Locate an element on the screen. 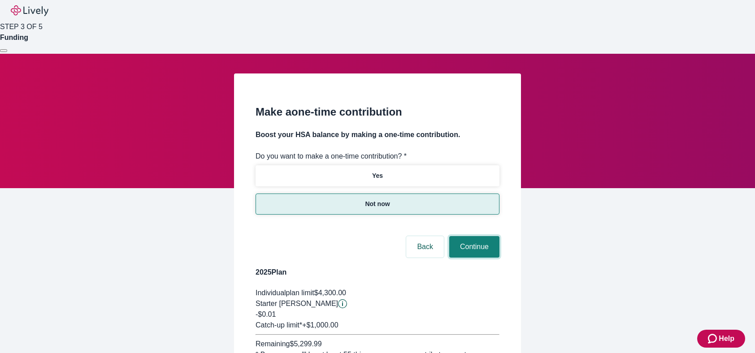 Image resolution: width=755 pixels, height=353 pixels. button: Back is located at coordinates (425, 247).